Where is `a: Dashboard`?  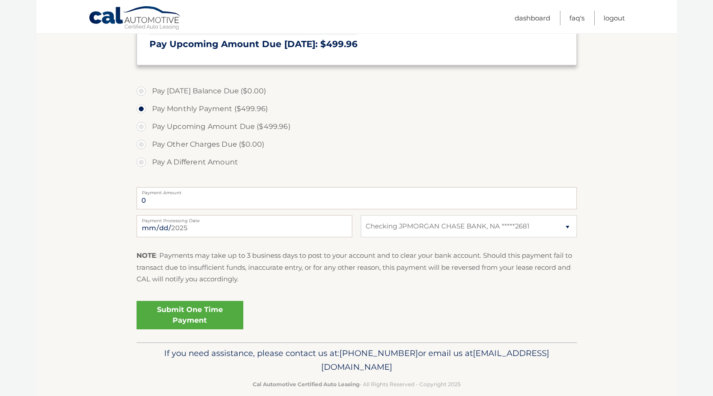 a: Dashboard is located at coordinates (532, 18).